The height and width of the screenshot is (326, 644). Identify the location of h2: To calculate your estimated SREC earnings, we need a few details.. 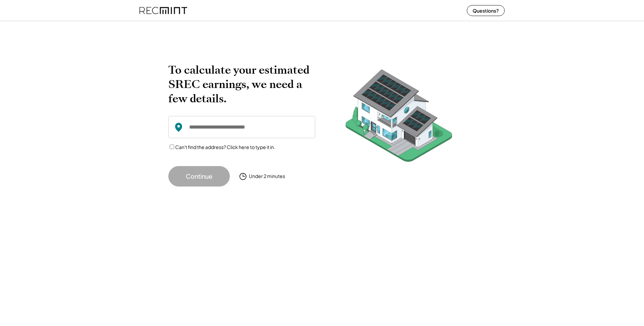
(242, 84).